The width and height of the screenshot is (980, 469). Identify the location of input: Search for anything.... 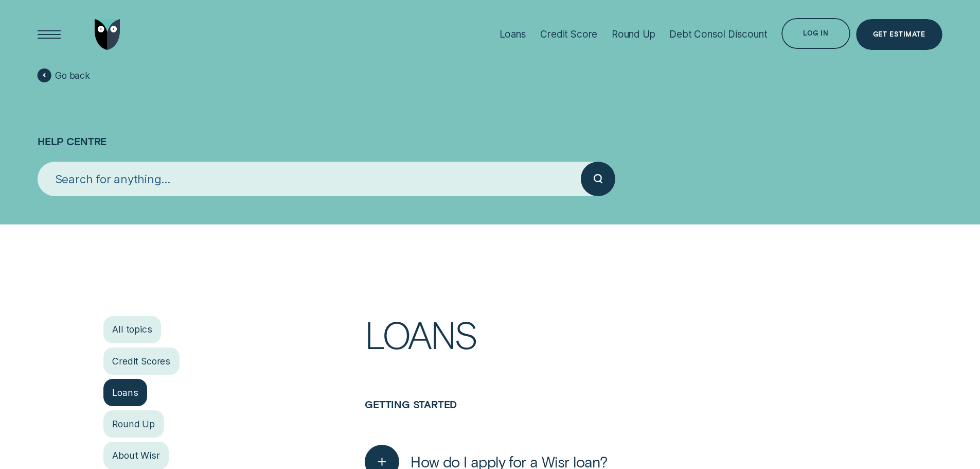
(309, 178).